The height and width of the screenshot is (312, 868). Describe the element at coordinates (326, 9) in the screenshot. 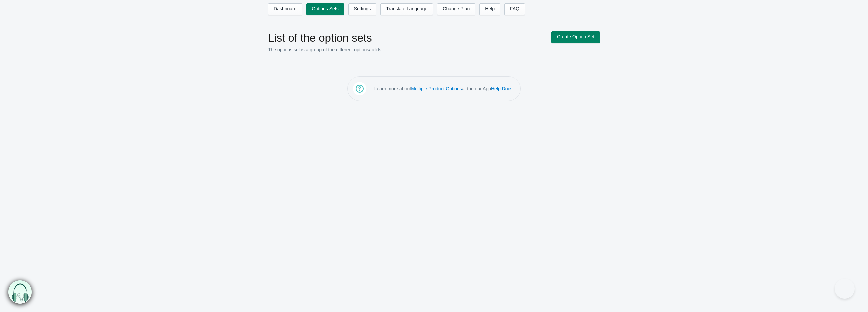

I see `a: Options Sets` at that location.